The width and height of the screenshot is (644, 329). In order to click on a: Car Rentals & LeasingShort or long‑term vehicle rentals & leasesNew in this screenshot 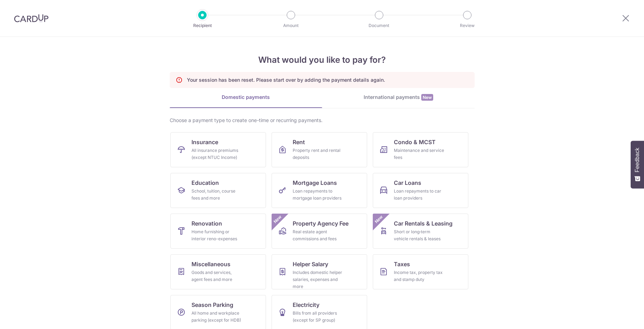, I will do `click(420, 231)`.